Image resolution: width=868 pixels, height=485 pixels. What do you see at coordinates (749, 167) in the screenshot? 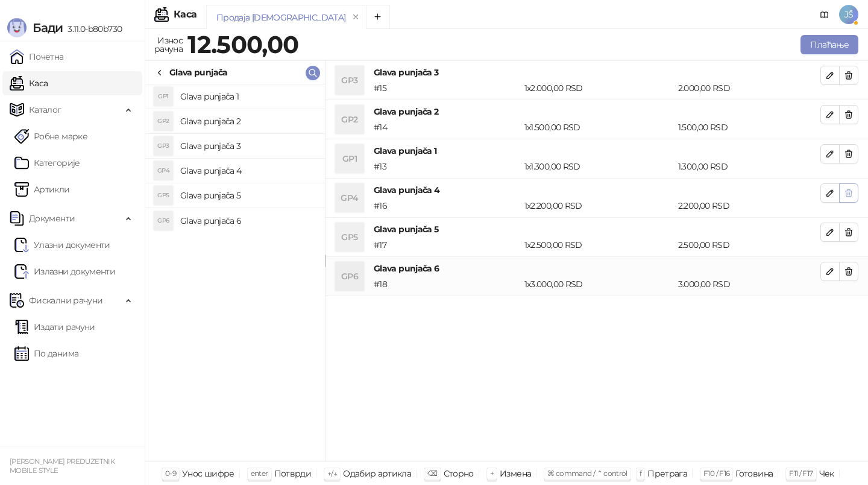
I see `div: 1.300,00 RSD` at bounding box center [749, 167].